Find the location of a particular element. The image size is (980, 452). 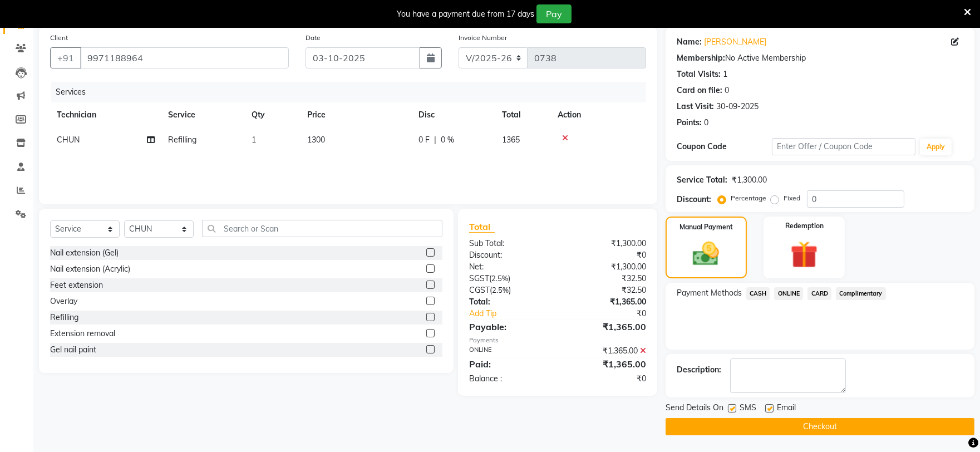

div: Service Total: is located at coordinates (702, 179).